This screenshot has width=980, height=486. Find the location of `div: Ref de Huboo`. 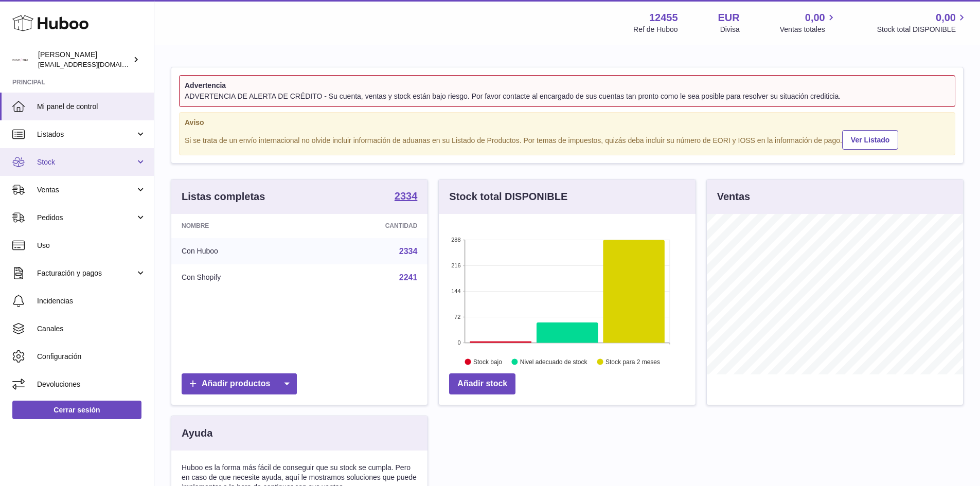

div: Ref de Huboo is located at coordinates (655, 30).